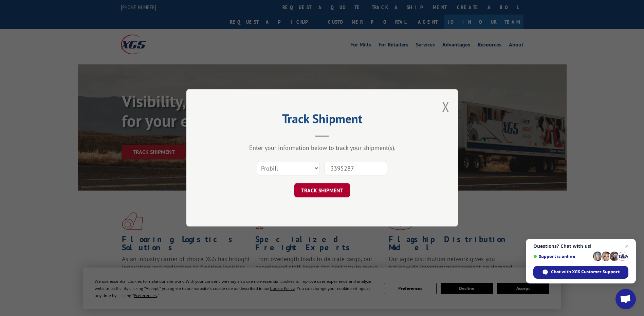  What do you see at coordinates (581, 272) in the screenshot?
I see `div: Chat with XGS Customer Support` at bounding box center [581, 272].